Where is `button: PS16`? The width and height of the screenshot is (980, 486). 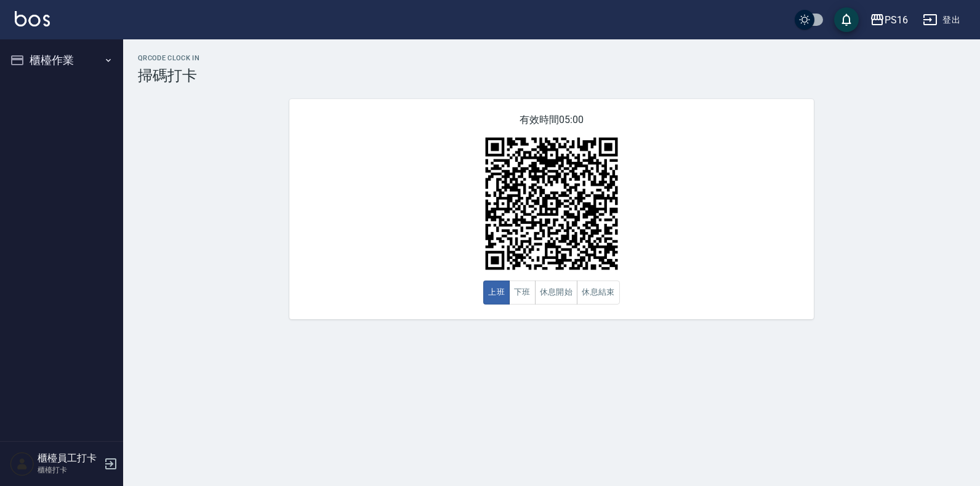 button: PS16 is located at coordinates (889, 20).